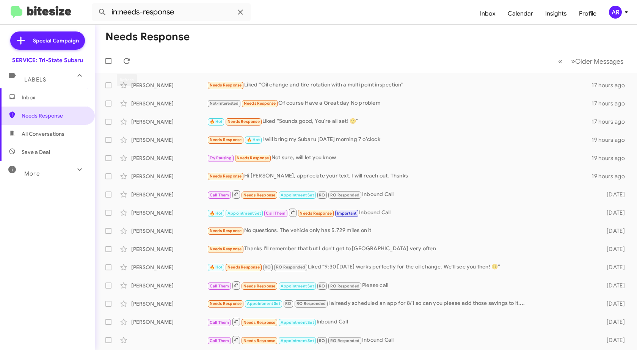 The width and height of the screenshot is (637, 350). What do you see at coordinates (172, 12) in the screenshot?
I see `input: Search` at bounding box center [172, 12].